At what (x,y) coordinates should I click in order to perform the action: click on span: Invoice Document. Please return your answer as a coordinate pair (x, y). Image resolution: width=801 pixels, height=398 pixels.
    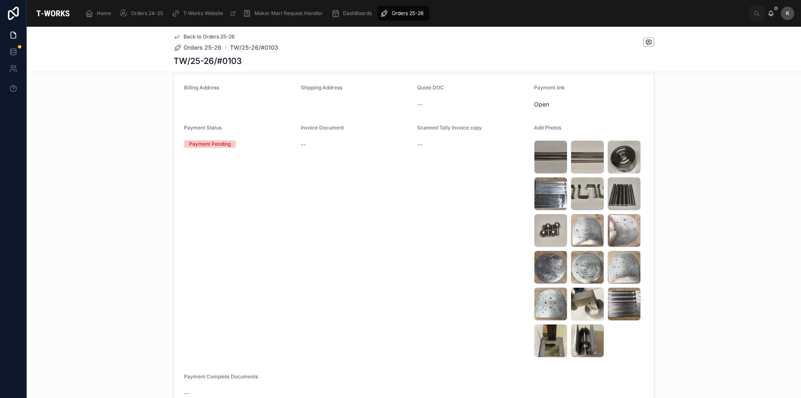
    Looking at the image, I should click on (322, 127).